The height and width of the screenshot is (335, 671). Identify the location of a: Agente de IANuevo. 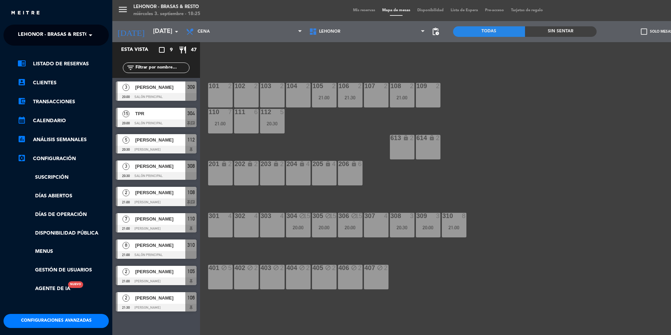
(44, 288).